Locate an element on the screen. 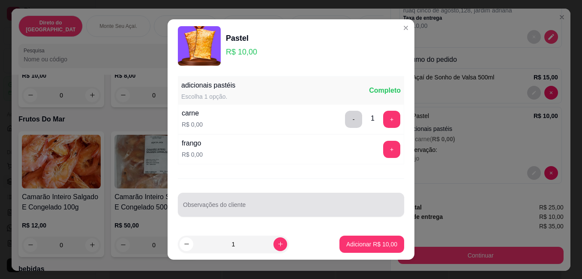 The width and height of the screenshot is (582, 279). button: delete is located at coordinates (354, 119).